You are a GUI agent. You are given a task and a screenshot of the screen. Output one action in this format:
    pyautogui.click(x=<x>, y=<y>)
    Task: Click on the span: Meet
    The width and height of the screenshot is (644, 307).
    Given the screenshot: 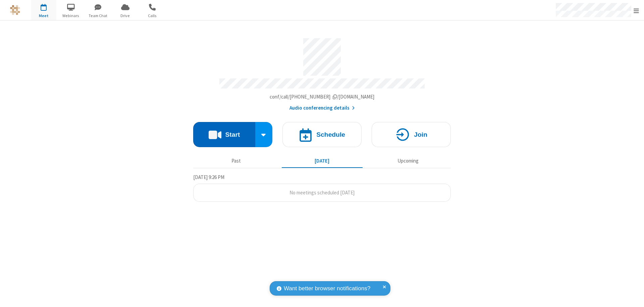 What is the action you would take?
    pyautogui.click(x=44, y=16)
    